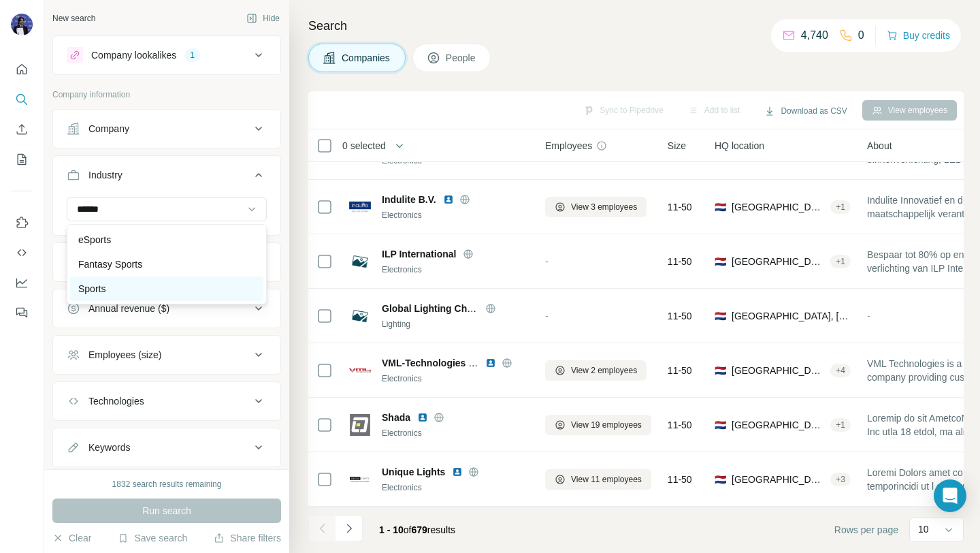  Describe the element at coordinates (109, 129) in the screenshot. I see `div: Company` at that location.